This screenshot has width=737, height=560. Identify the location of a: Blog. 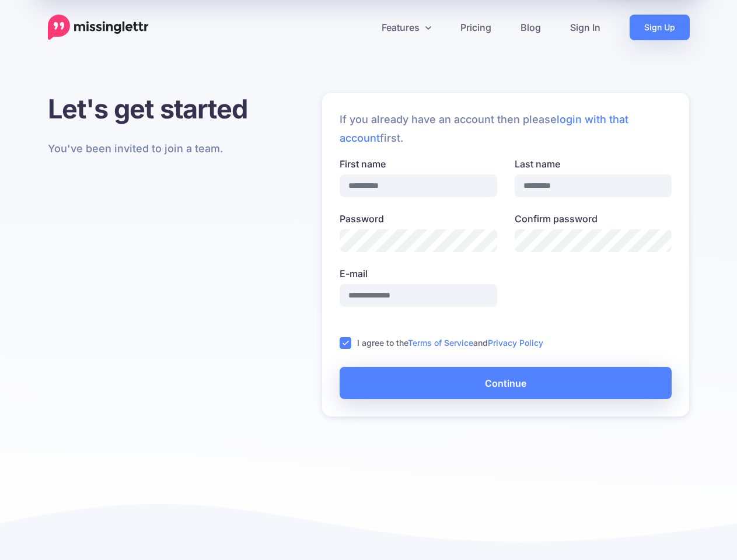
(531, 27).